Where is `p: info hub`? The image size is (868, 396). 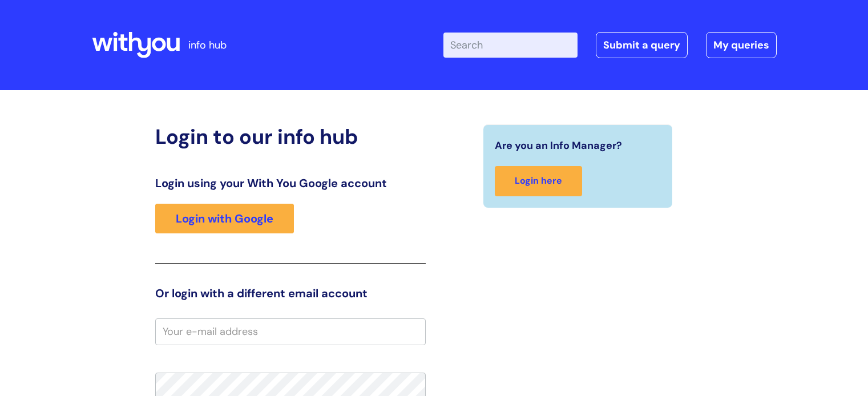 p: info hub is located at coordinates (207, 45).